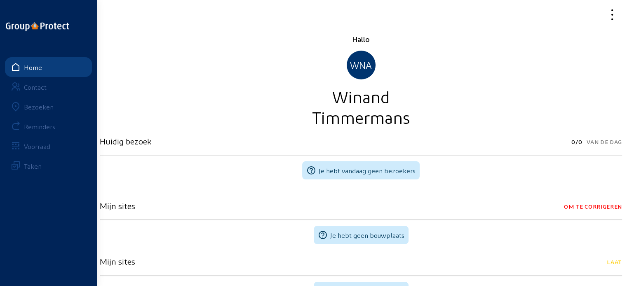 The height and width of the screenshot is (286, 627). Describe the element at coordinates (576, 142) in the screenshot. I see `span: 0/0` at that location.